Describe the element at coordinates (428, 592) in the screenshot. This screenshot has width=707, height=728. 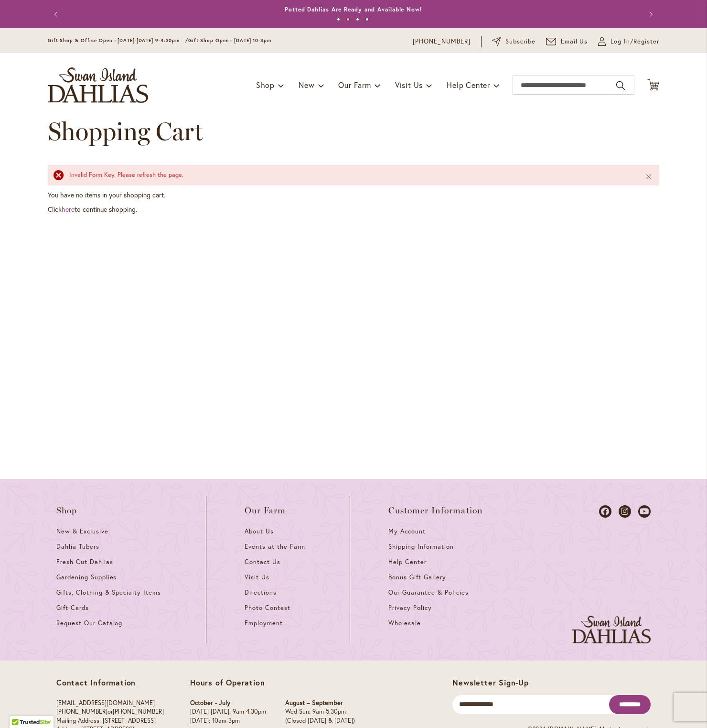
I see `span: Our Guarantee & Policies` at that location.